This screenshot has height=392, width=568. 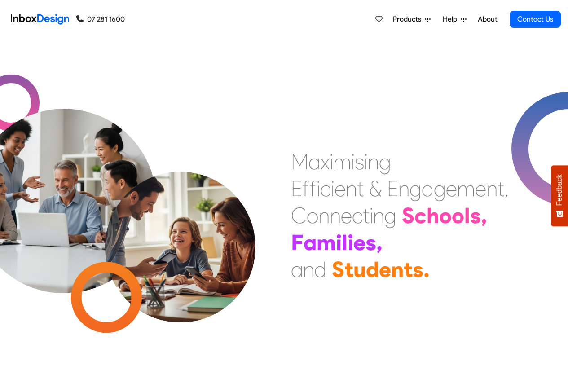 What do you see at coordinates (180, 228) in the screenshot?
I see `img: parents_with_child.png` at bounding box center [180, 228].